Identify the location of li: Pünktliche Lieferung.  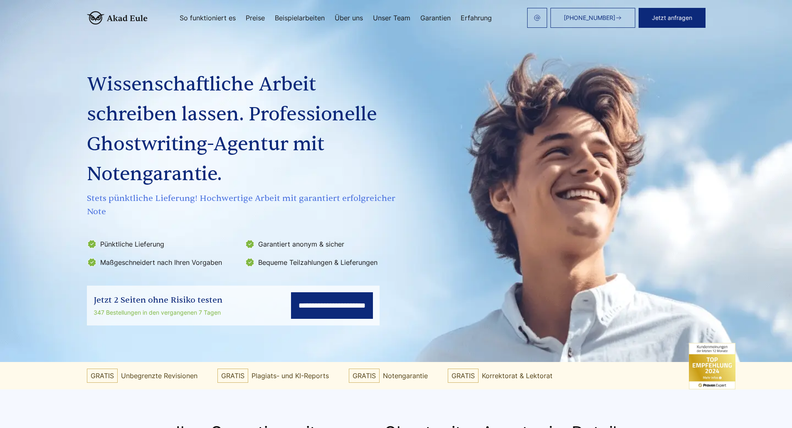
(163, 244).